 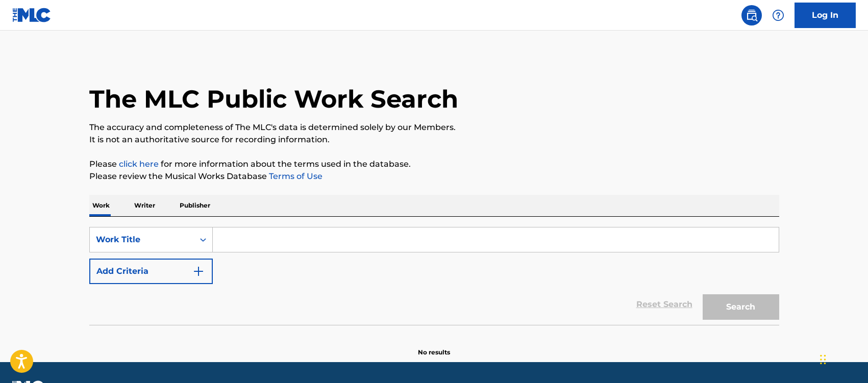 I want to click on p: It is not an authoritative source for recording information., so click(x=434, y=139).